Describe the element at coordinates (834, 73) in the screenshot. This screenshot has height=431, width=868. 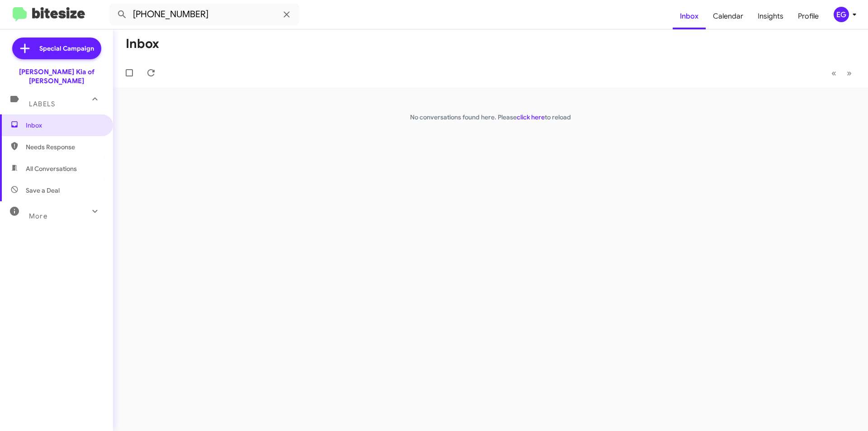
I see `button: Previous` at that location.